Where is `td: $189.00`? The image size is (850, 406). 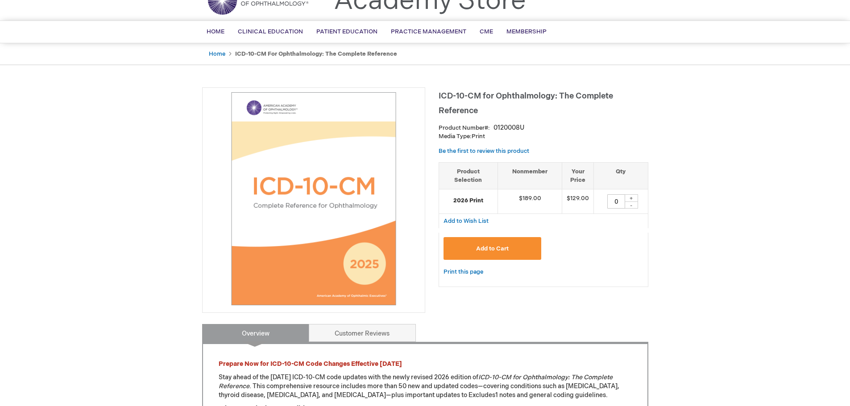
td: $189.00 is located at coordinates (530, 202).